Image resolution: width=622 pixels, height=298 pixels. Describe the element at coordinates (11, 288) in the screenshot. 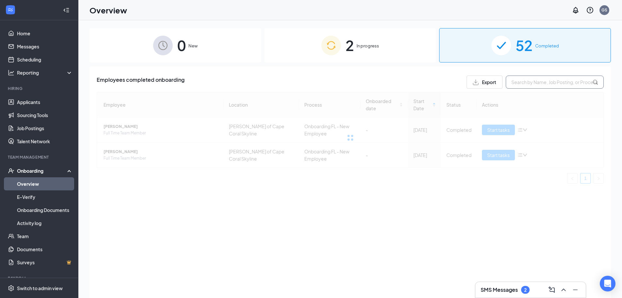

I see `svg: Settings` at that location.